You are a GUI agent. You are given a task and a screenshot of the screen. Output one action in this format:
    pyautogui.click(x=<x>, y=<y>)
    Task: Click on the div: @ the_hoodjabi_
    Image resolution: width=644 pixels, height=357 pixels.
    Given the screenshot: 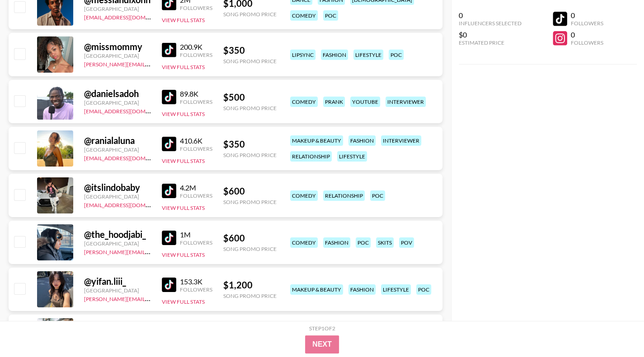 What is the action you would take?
    pyautogui.click(x=118, y=235)
    